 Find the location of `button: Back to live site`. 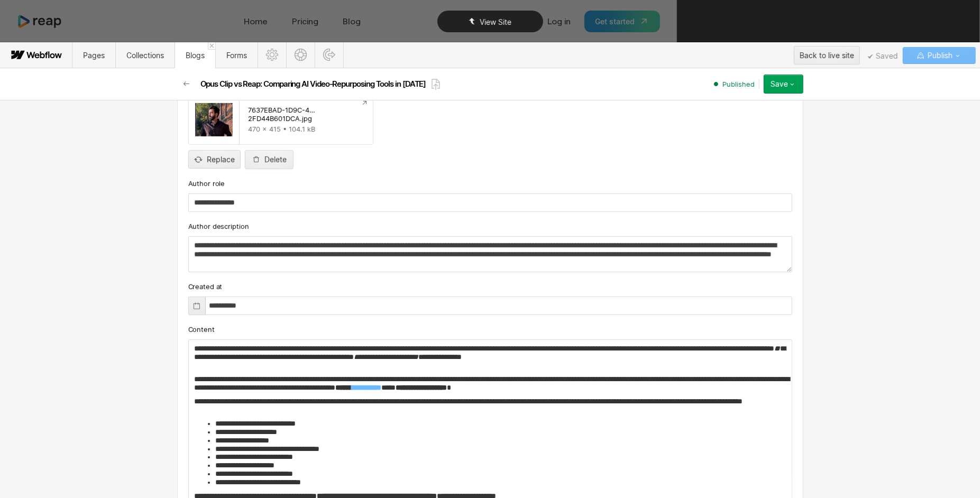

button: Back to live site is located at coordinates (827, 55).